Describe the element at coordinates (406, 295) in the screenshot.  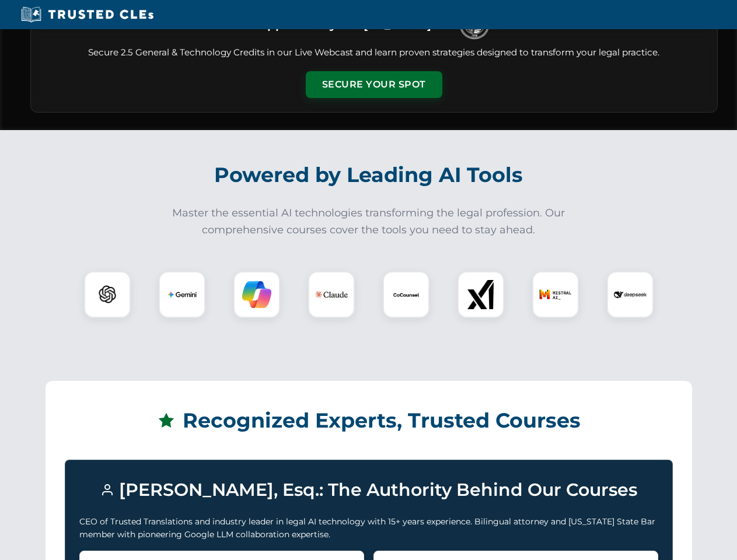
I see `div: CoCounsel` at that location.